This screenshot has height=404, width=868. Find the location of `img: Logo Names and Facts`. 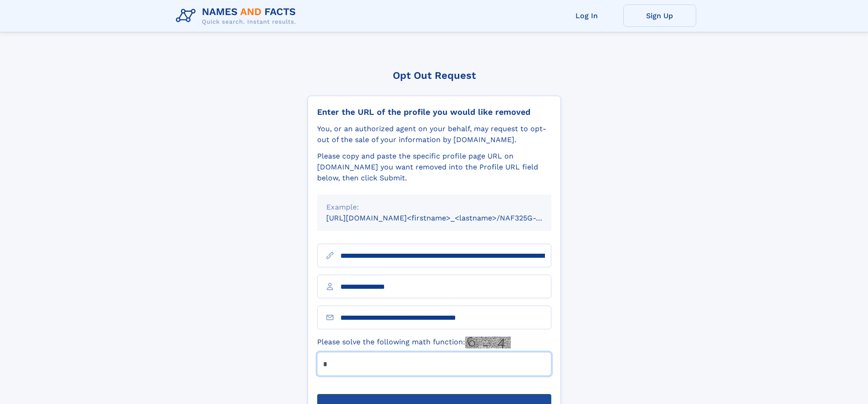

img: Logo Names and Facts is located at coordinates (238, 16).